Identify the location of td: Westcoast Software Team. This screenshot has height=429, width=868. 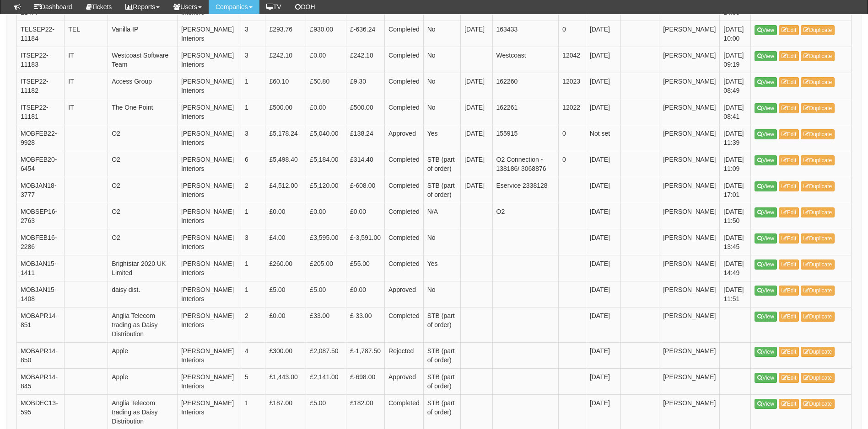
(143, 60).